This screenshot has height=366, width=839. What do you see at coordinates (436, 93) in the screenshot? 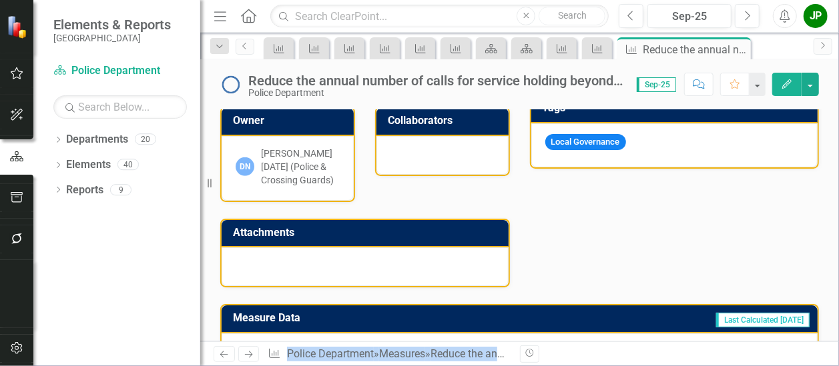
I see `div: Police Department` at bounding box center [436, 93].